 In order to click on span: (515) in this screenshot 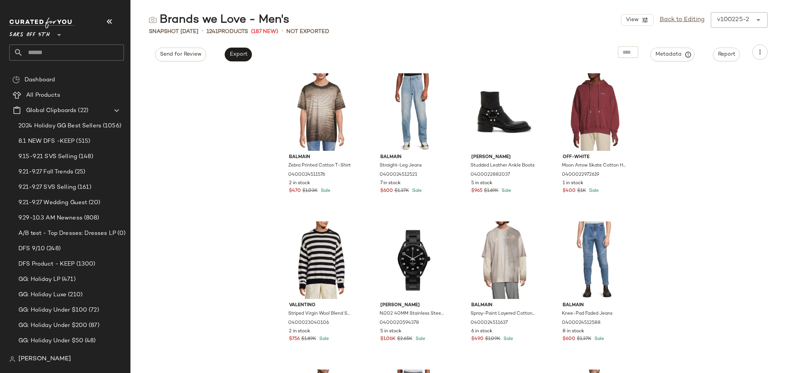, I will do `click(82, 141)`.